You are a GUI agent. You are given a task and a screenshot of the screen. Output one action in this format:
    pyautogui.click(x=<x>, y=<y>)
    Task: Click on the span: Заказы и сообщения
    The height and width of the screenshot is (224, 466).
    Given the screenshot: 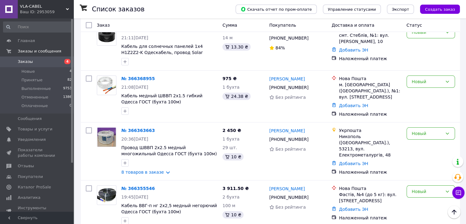 What is the action you would take?
    pyautogui.click(x=39, y=51)
    